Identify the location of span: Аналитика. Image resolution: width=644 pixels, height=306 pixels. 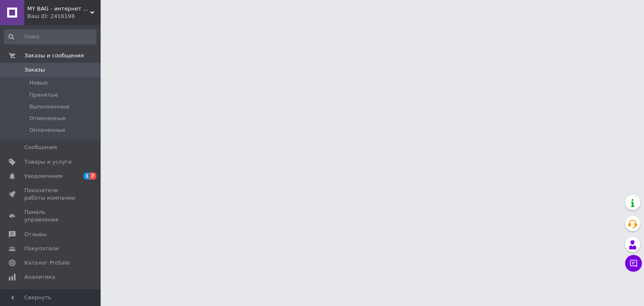
(40, 277).